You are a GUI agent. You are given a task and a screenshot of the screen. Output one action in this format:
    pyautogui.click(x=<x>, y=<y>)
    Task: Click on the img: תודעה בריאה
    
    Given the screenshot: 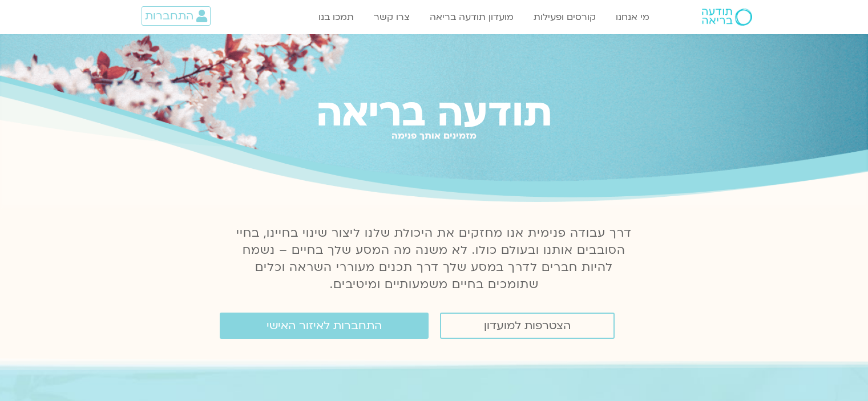 What is the action you would take?
    pyautogui.click(x=727, y=17)
    